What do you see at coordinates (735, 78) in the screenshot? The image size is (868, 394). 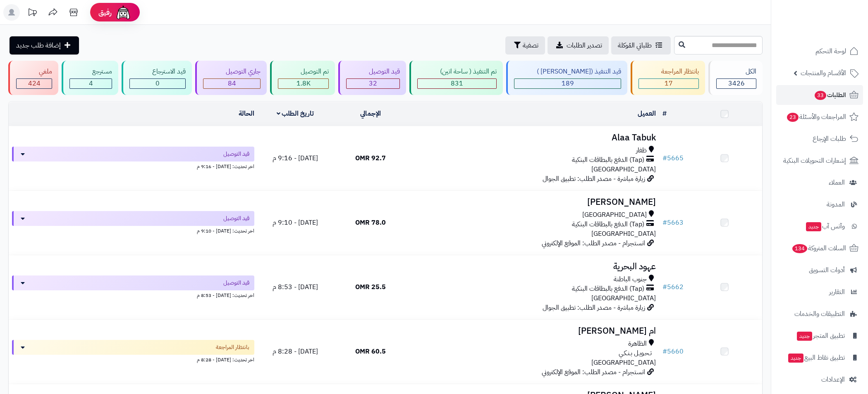 I see `a: الكل3426` at bounding box center [735, 78].